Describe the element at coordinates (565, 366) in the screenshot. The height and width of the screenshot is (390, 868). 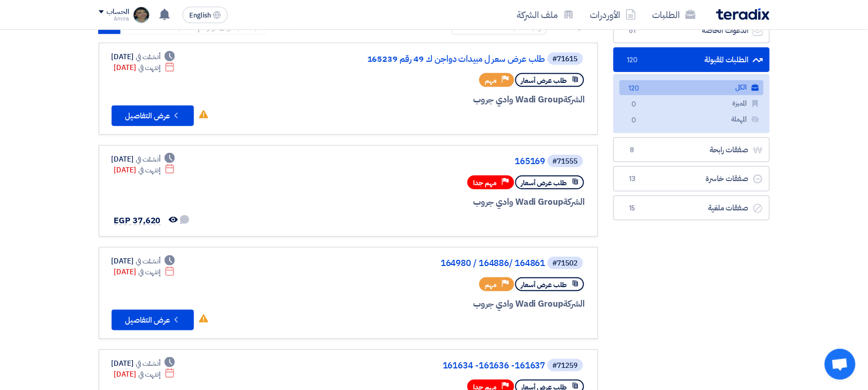
I see `div: #71259` at that location.